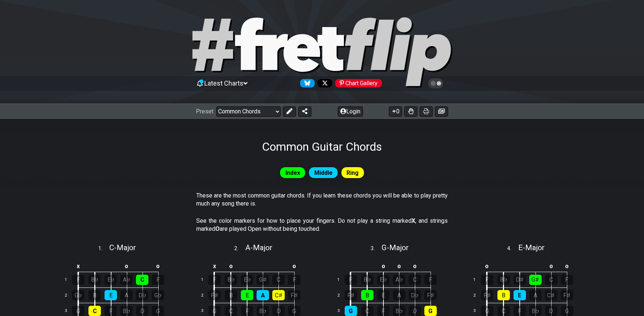 Image resolution: width=644 pixels, height=316 pixels. I want to click on button: Create image, so click(441, 111).